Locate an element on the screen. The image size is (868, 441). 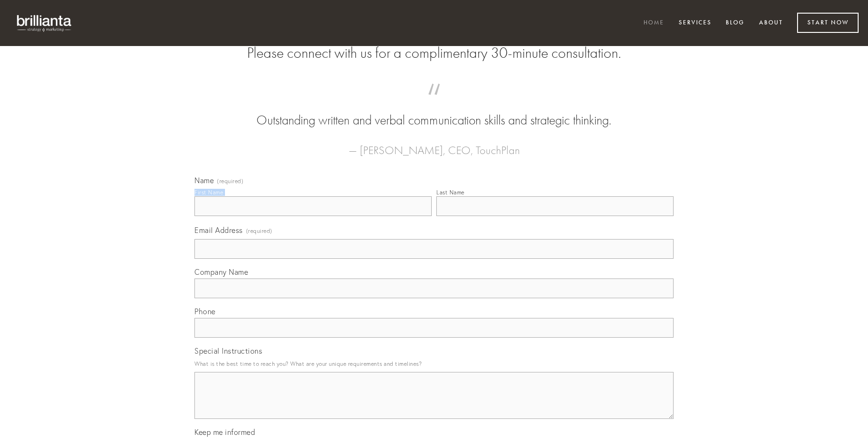
span: Name is located at coordinates (204, 181).